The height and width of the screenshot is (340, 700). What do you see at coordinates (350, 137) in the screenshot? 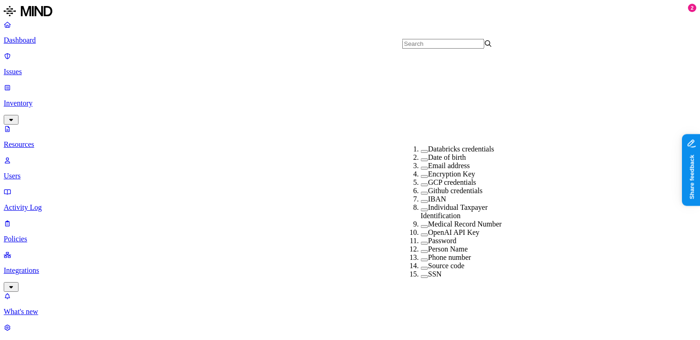
I see `a: Resources` at bounding box center [350, 137].